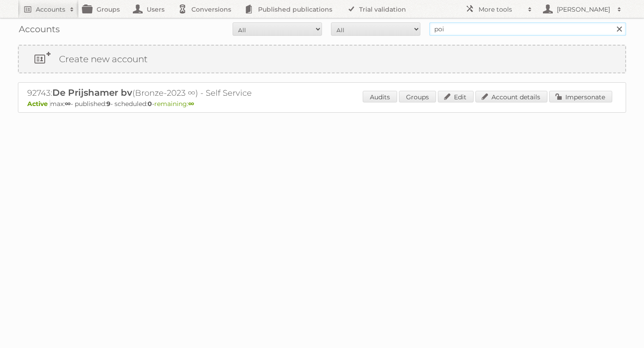  I want to click on a: Groups, so click(417, 96).